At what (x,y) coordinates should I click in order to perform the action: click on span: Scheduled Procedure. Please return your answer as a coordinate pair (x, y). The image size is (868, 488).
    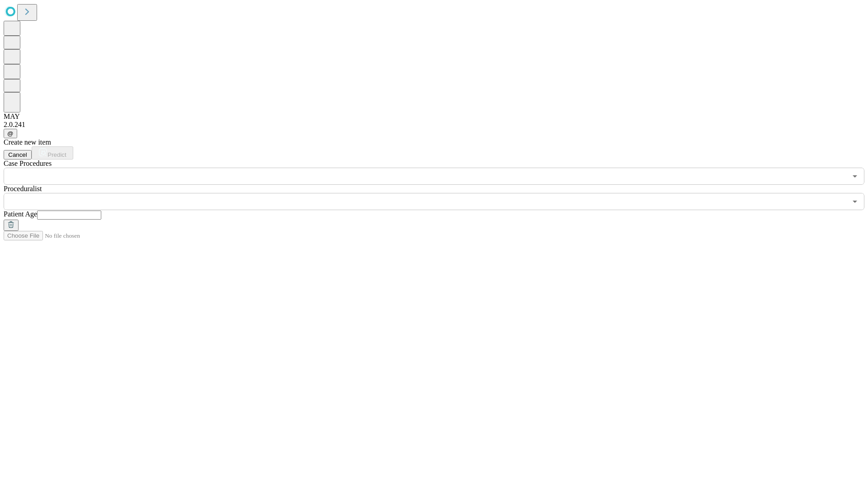
    Looking at the image, I should click on (28, 163).